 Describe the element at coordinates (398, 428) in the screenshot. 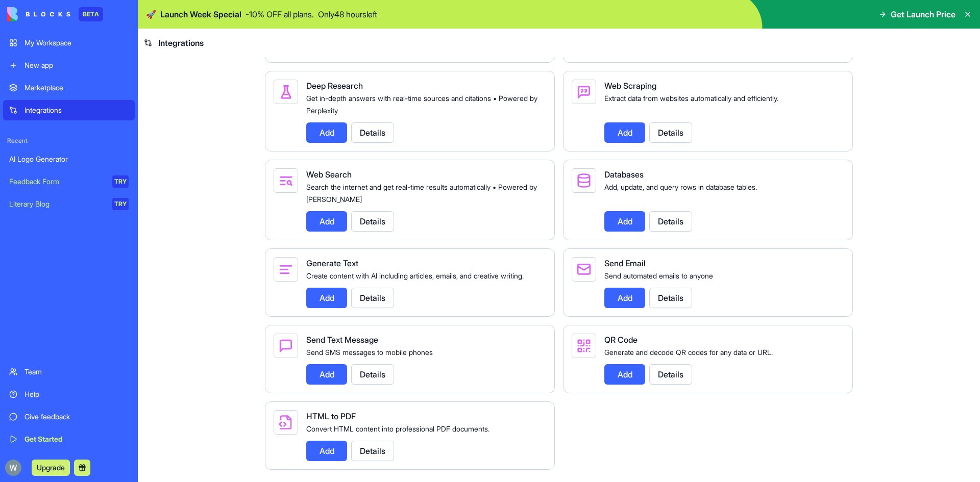

I see `span: Convert HTML content into professional PDF documents.` at that location.